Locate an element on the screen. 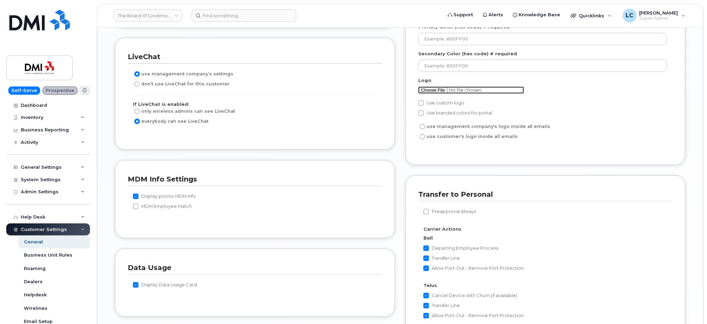  label: use management company’s settings is located at coordinates (183, 74).